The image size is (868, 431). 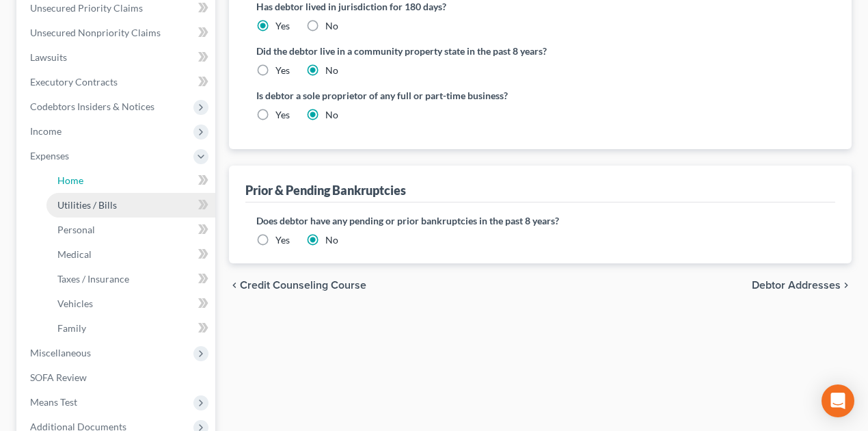 I want to click on span: Codebtors Insiders & Notices, so click(x=93, y=106).